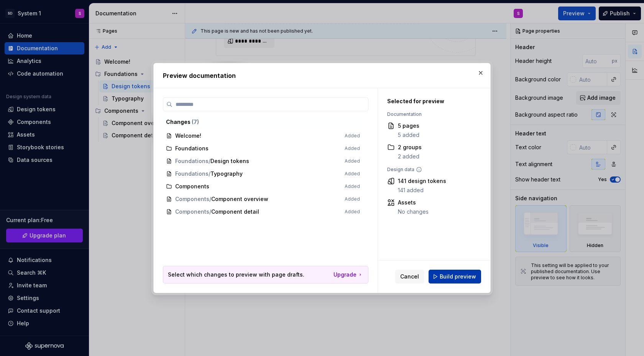 This screenshot has height=356, width=644. What do you see at coordinates (455, 277) in the screenshot?
I see `button: Build preview` at bounding box center [455, 277].